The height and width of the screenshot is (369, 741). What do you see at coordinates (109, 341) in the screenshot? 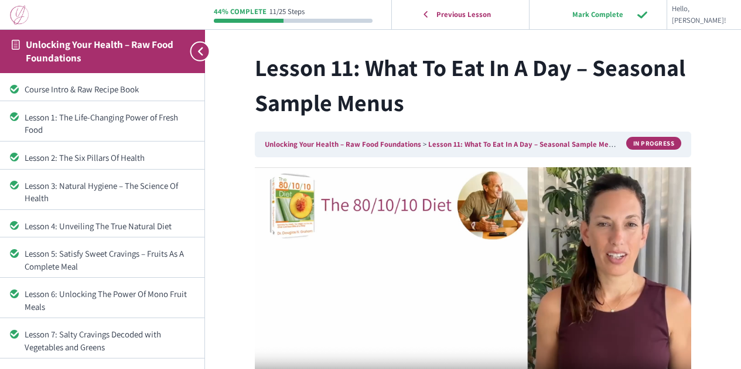
I see `div: Lesson 7: Salty Cravings Decoded with Vegetables and Greens` at bounding box center [109, 341].